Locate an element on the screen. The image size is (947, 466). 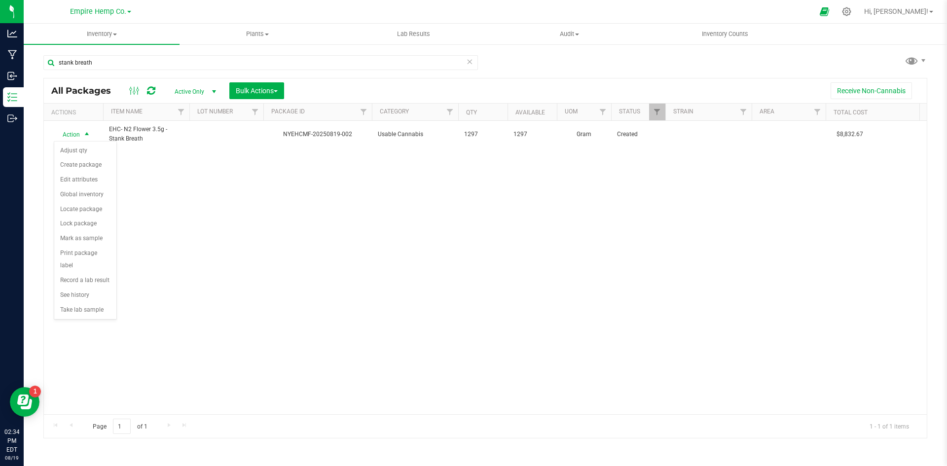
a: Strain is located at coordinates (683, 111).